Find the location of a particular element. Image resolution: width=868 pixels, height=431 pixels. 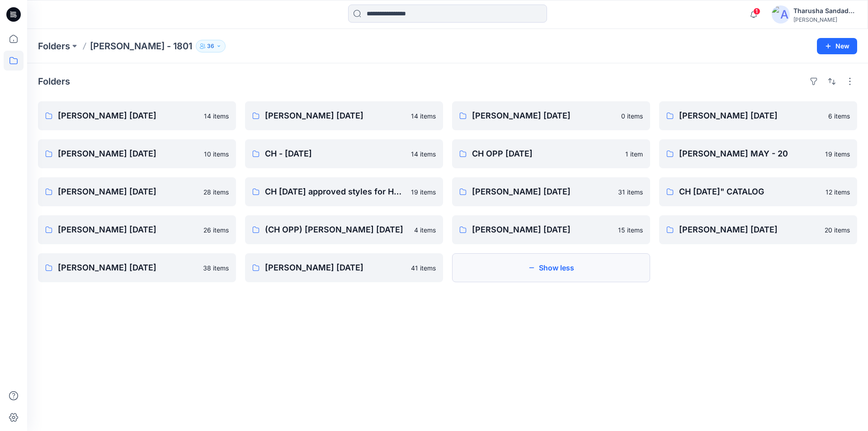

p: 4 items is located at coordinates (425, 230).